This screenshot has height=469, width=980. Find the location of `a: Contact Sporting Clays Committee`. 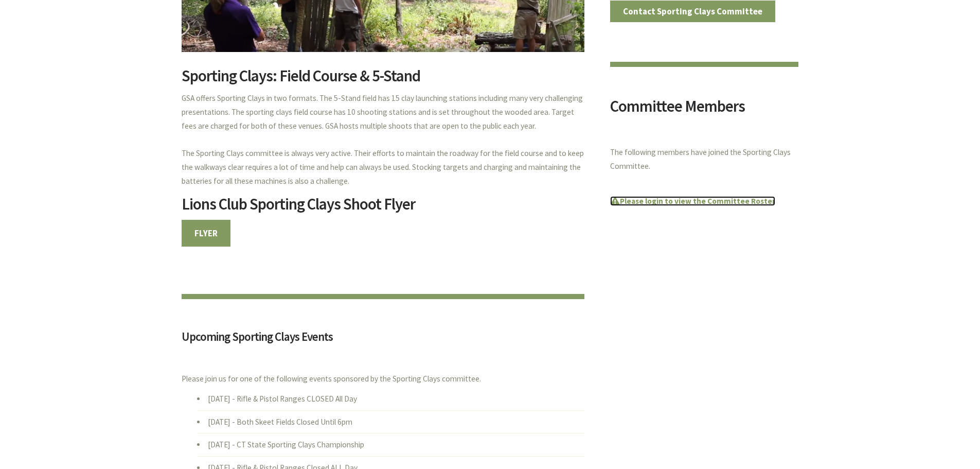

a: Contact Sporting Clays Committee is located at coordinates (693, 11).